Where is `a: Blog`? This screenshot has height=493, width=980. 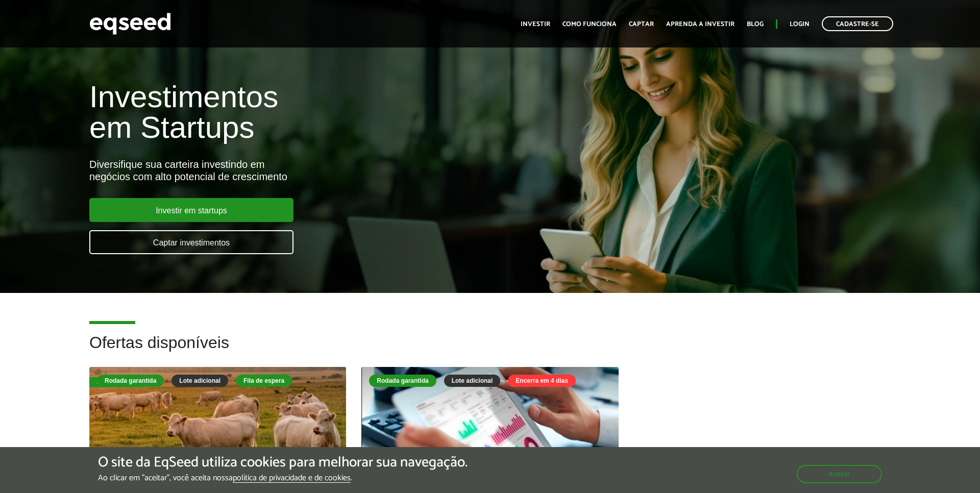 a: Blog is located at coordinates (755, 24).